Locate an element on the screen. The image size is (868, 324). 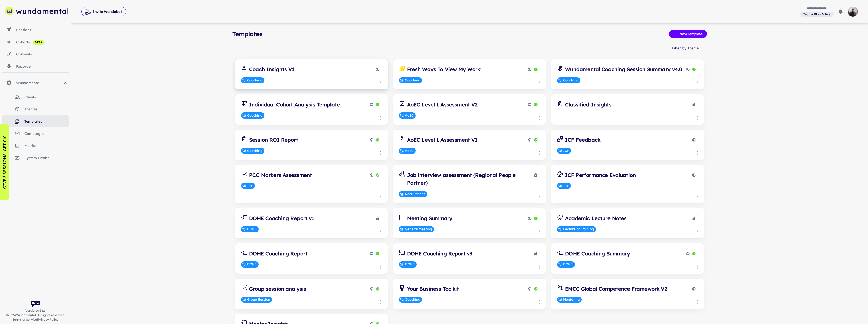
h6: DOHE Coaching Report v1 is located at coordinates (282, 219).